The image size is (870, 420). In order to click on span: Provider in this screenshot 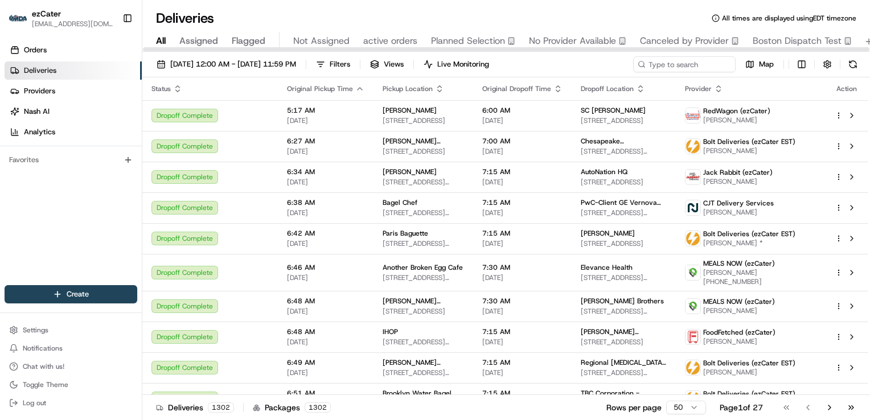, I will do `click(698, 89)`.